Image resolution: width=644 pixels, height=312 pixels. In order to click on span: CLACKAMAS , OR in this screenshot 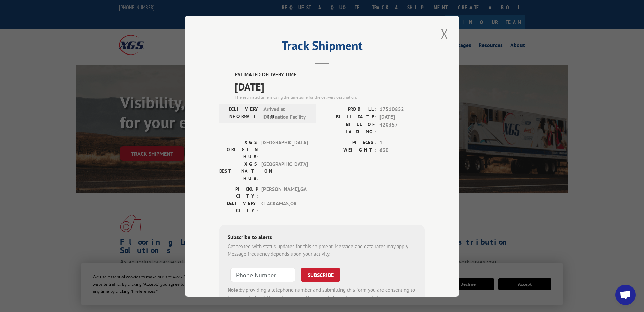, I will do `click(284, 206)`.